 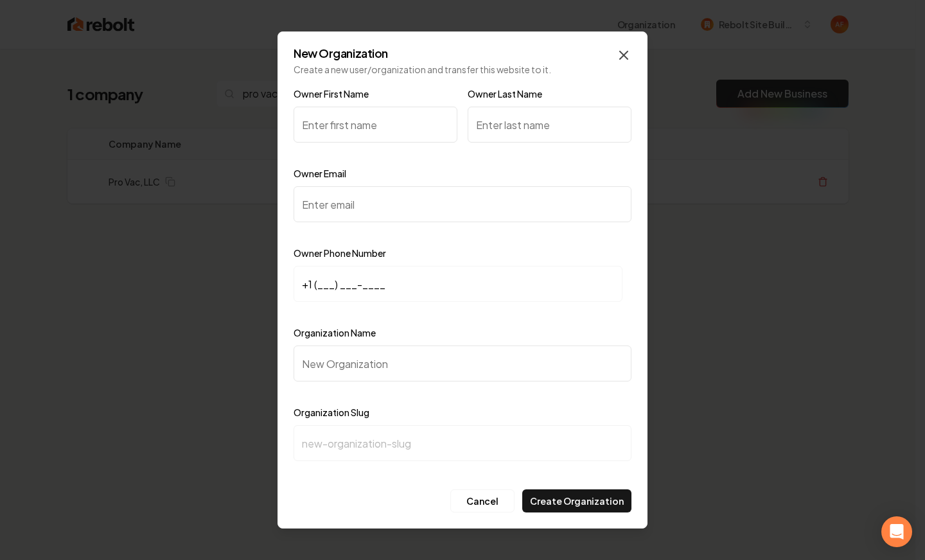 What do you see at coordinates (332, 413) in the screenshot?
I see `label: Organization Slug` at bounding box center [332, 413].